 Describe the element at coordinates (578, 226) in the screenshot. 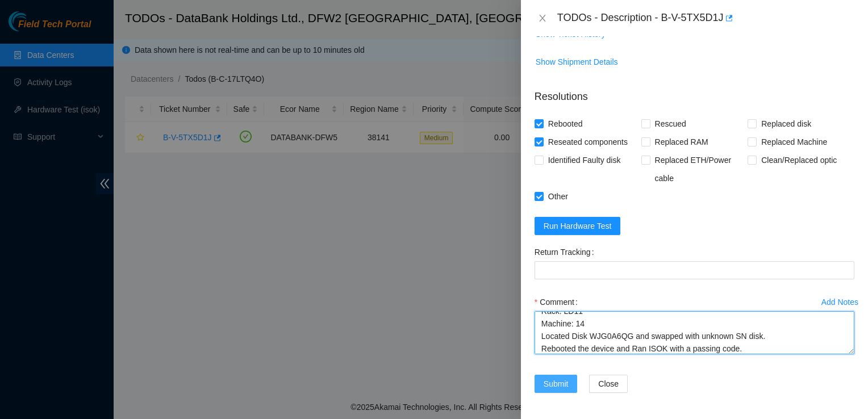

I see `button: Run Hardware Test` at that location.